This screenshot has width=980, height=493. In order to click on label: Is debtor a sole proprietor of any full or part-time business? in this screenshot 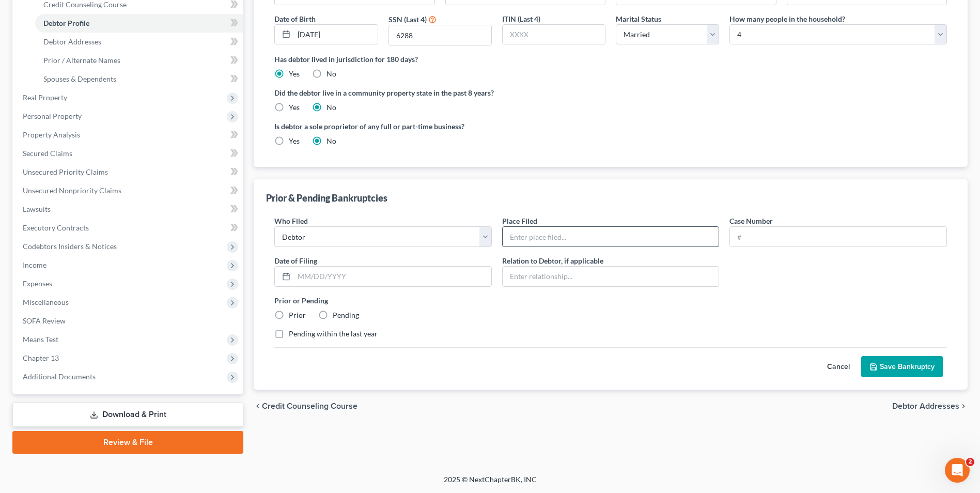, I will do `click(440, 126)`.